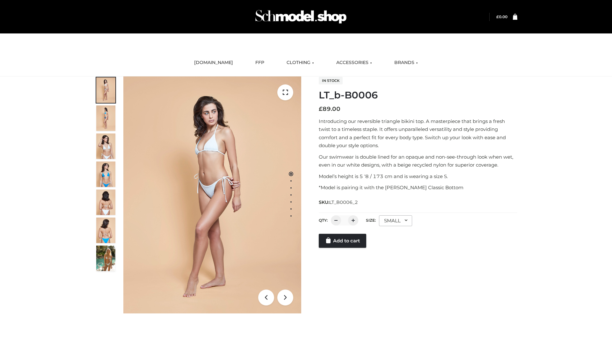 The image size is (612, 344). Describe the element at coordinates (330, 81) in the screenshot. I see `span: In stock` at that location.